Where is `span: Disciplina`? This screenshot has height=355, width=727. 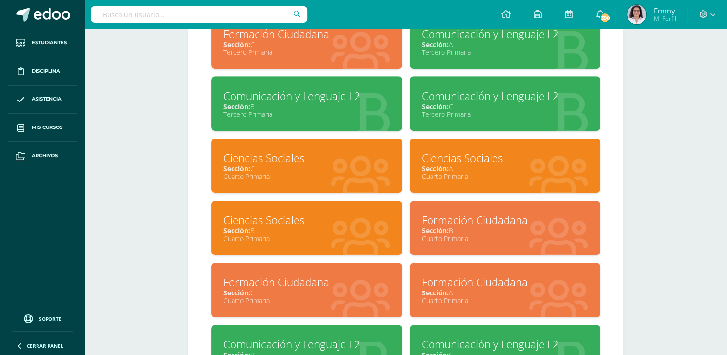 span: Disciplina is located at coordinates (46, 71).